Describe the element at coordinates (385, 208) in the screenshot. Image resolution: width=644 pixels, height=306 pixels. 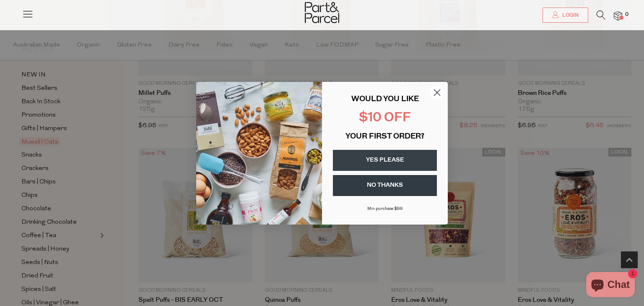
I see `span: Min purchase $99` at that location.